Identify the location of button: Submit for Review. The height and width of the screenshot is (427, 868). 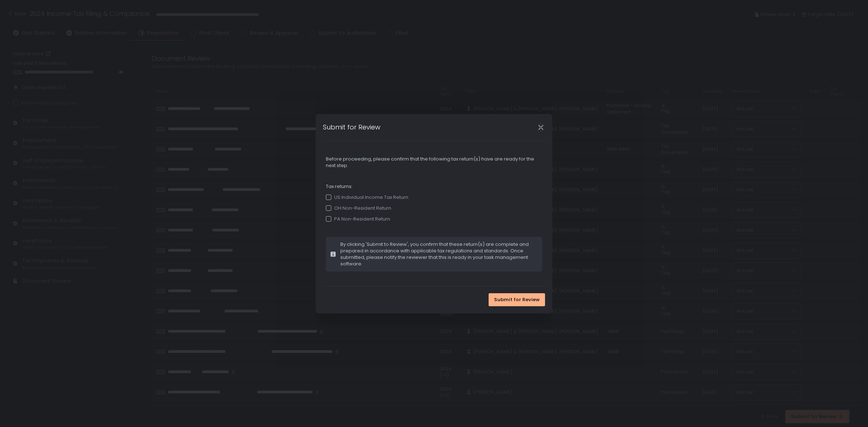
(516, 299).